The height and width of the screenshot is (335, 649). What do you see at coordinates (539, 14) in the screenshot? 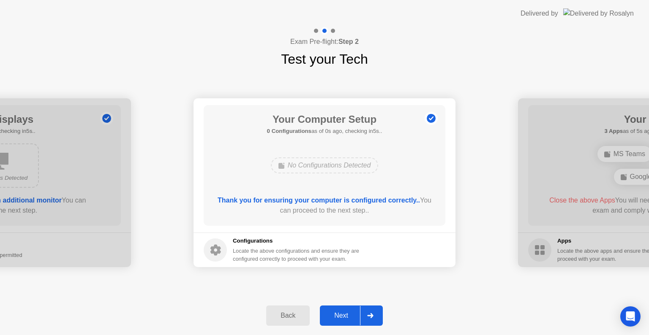
I see `div: Delivered by` at bounding box center [539, 14].